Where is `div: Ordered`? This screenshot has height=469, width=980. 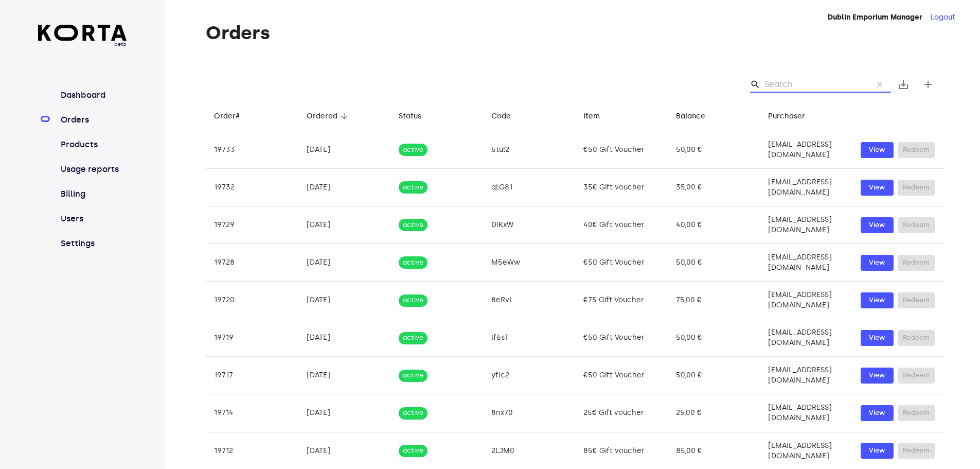 div: Ordered is located at coordinates (322, 116).